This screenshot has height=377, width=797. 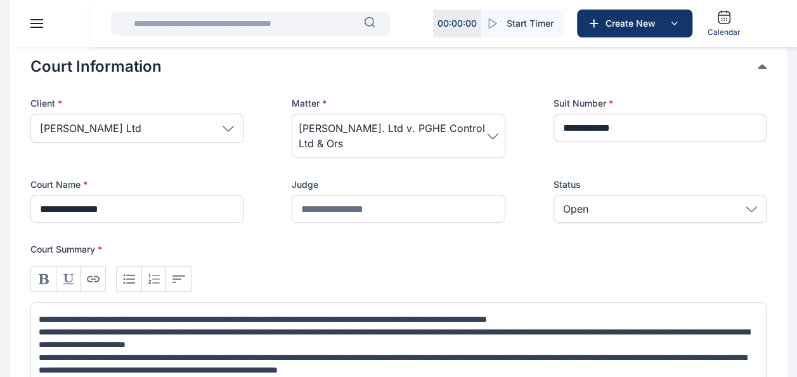 What do you see at coordinates (724, 32) in the screenshot?
I see `span: Calendar` at bounding box center [724, 32].